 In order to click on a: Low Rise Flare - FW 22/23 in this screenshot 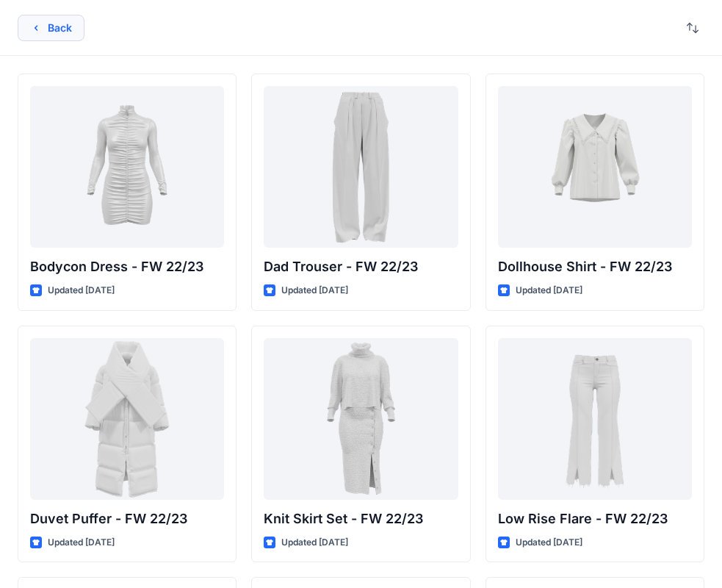, I will do `click(595, 419)`.